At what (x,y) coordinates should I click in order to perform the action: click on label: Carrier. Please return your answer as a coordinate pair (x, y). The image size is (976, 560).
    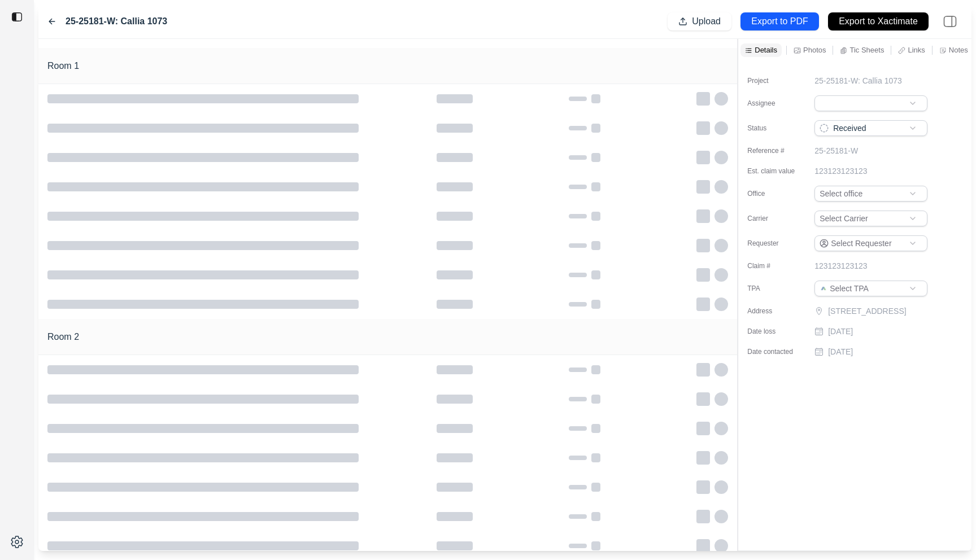
    Looking at the image, I should click on (776, 218).